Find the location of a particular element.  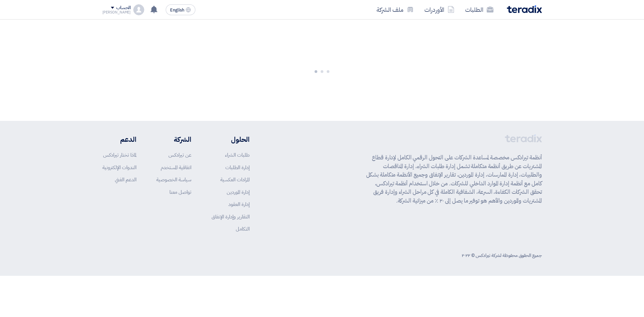

a: تواصل معنا is located at coordinates (180, 192).